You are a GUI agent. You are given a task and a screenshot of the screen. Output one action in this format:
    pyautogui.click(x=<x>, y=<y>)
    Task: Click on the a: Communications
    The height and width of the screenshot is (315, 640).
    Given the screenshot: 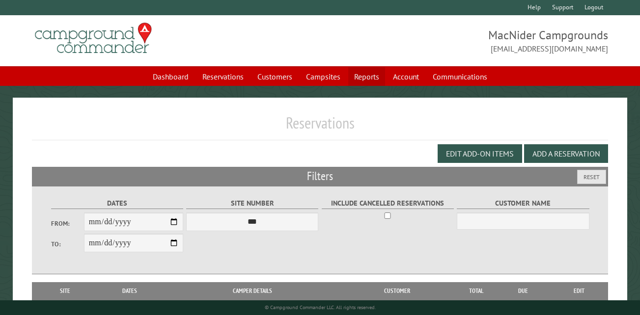 What is the action you would take?
    pyautogui.click(x=460, y=77)
    